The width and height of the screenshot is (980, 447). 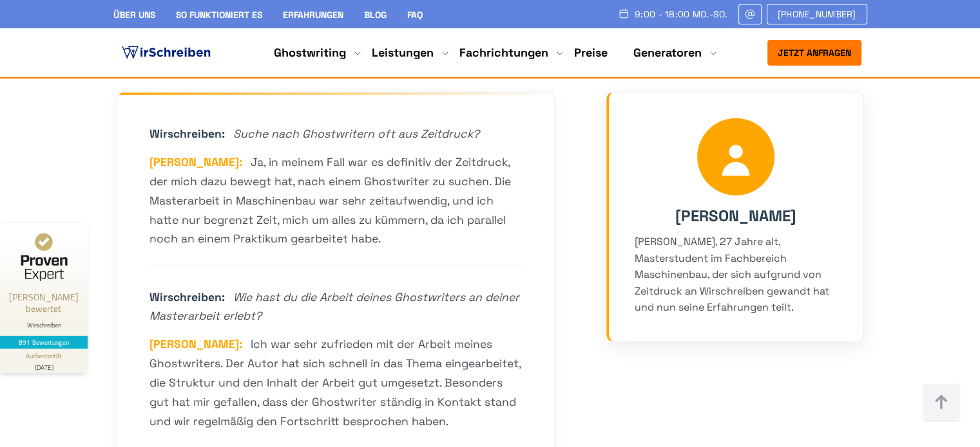 I want to click on span: Ja, in meinem Fall war es definitiv der Zeitdruck, der mich dazu bewegt hat, nach einem Ghostwrit..., so click(x=330, y=201).